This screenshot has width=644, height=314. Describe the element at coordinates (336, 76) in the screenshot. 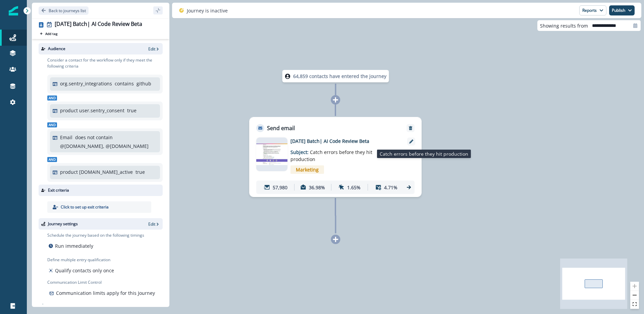

I see `div: 64,859 contacts have entered the journey` at that location.